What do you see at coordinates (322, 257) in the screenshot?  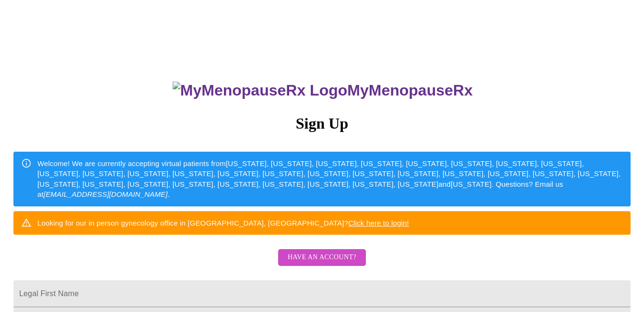 I see `span: Have an account?` at bounding box center [322, 257].